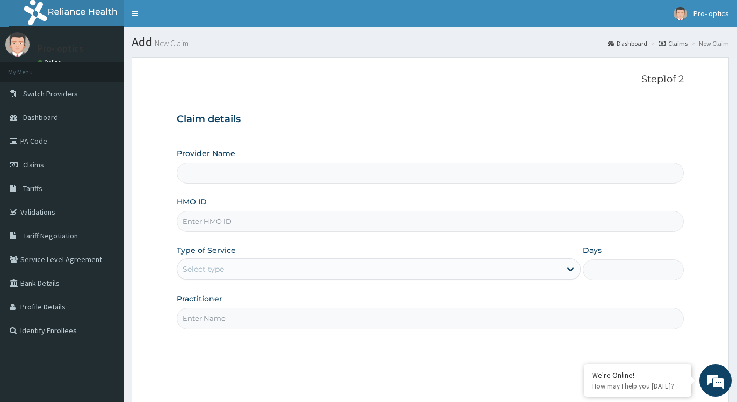  What do you see at coordinates (203, 269) in the screenshot?
I see `div: Select type` at bounding box center [203, 269].